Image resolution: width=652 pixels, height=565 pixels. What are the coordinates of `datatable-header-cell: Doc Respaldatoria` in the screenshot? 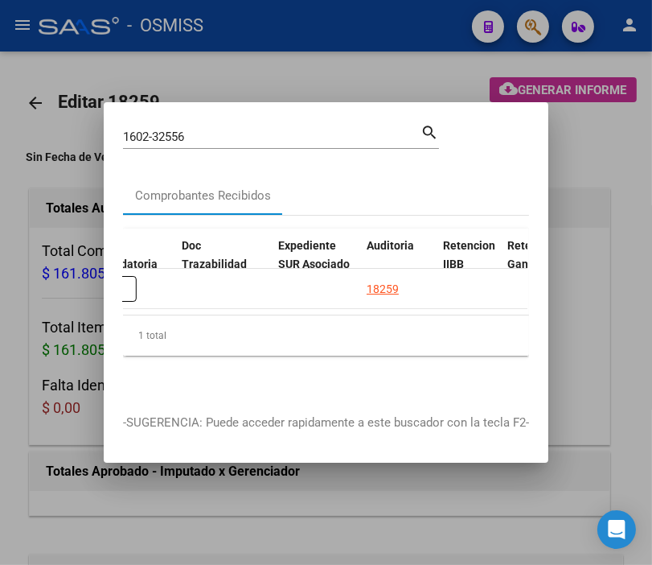 It's located at (127, 264).